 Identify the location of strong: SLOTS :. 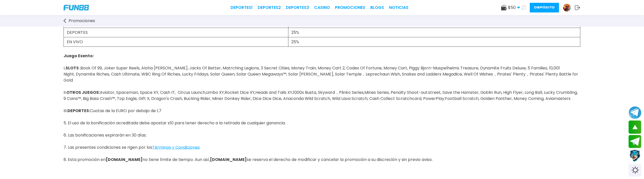
(73, 68).